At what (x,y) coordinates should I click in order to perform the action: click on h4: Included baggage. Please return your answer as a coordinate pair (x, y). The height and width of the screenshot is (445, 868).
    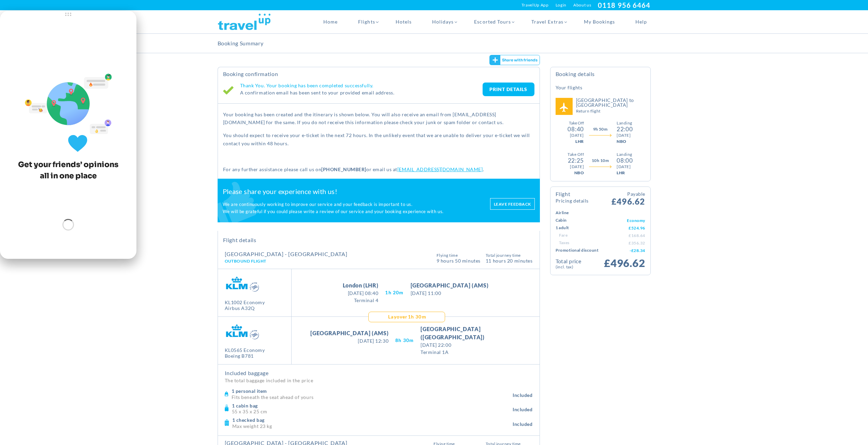
    Looking at the image, I should click on (379, 373).